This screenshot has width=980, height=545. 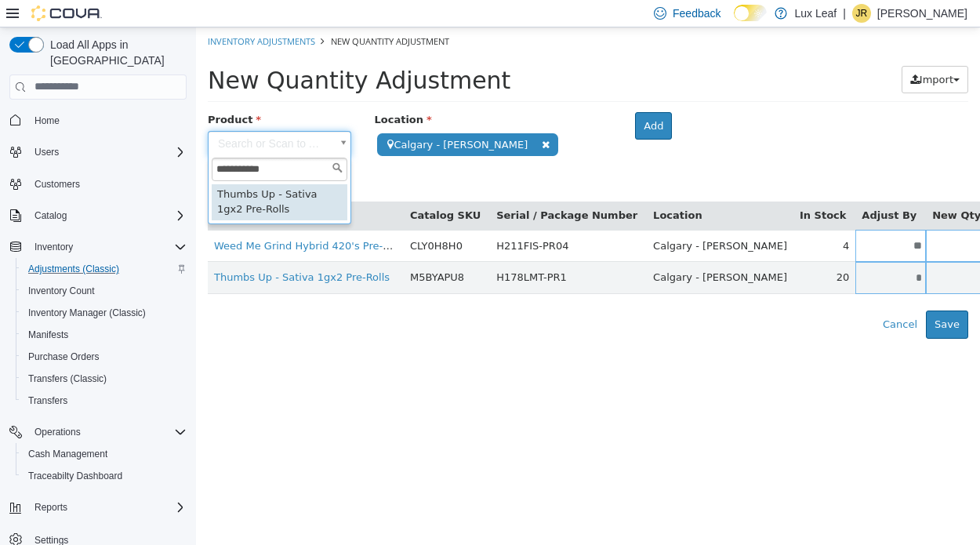 What do you see at coordinates (87, 313) in the screenshot?
I see `a: Inventory Manager (Classic)` at bounding box center [87, 313].